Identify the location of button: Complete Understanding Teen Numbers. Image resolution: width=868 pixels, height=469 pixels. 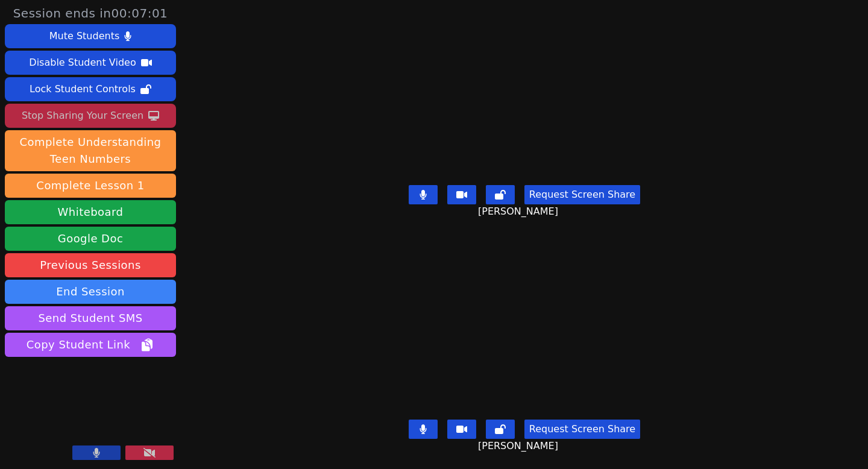
(91, 151).